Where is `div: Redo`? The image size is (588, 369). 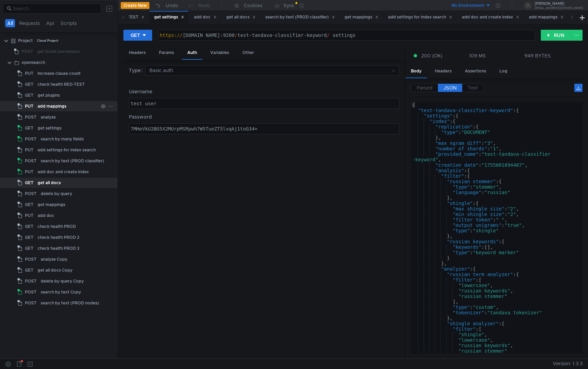
div: Redo is located at coordinates (204, 5).